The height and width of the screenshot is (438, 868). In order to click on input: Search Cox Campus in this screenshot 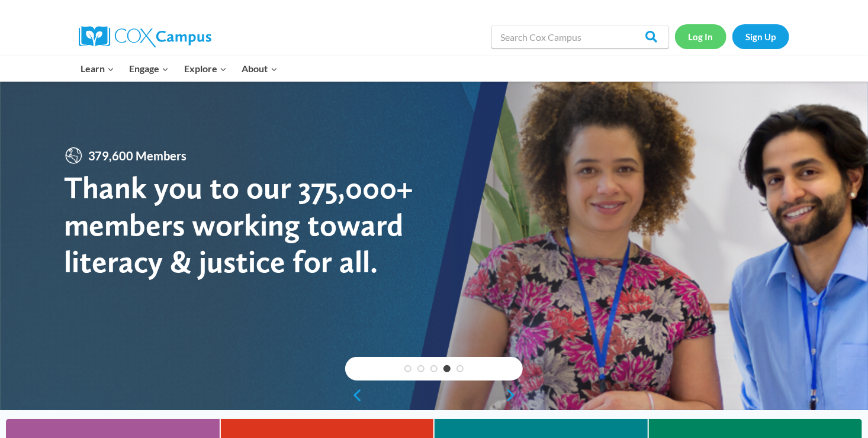, I will do `click(580, 37)`.